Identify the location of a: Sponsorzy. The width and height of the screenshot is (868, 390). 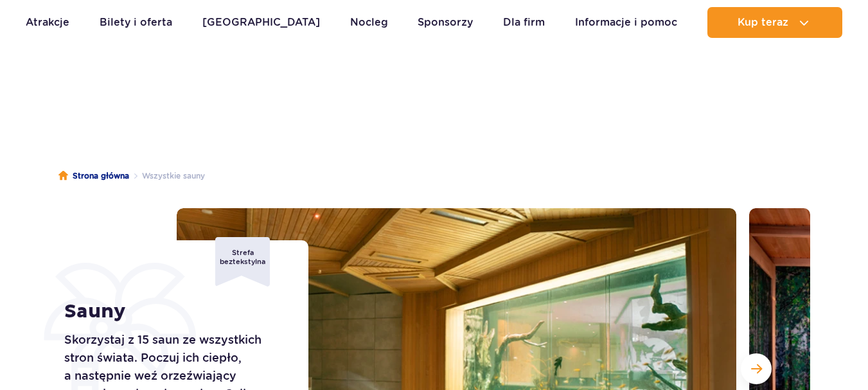
(445, 22).